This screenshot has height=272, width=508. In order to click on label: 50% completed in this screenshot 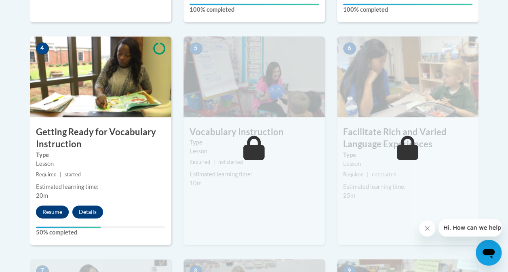, I will do `click(101, 233)`.